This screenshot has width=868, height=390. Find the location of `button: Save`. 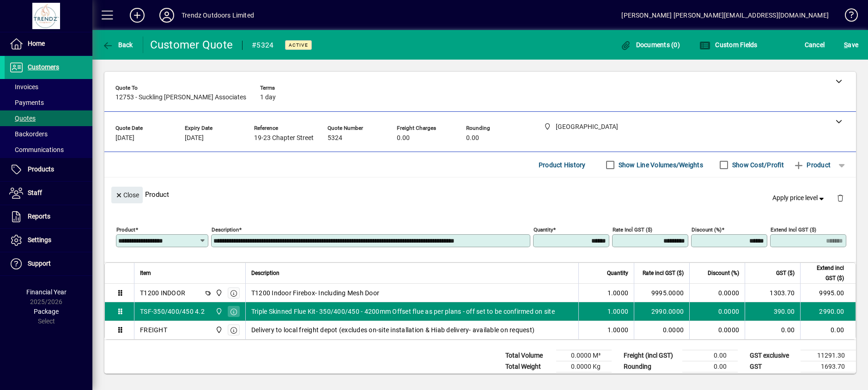

button: Save is located at coordinates (851, 45).